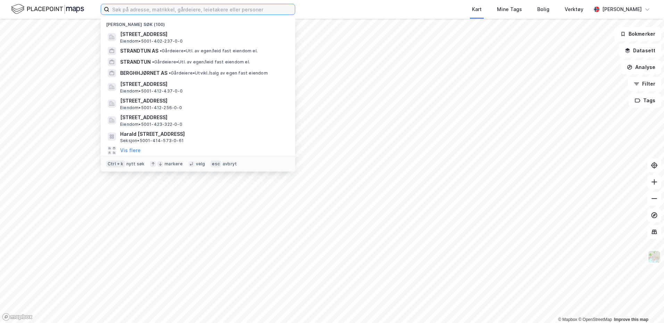 This screenshot has height=323, width=664. What do you see at coordinates (200, 164) in the screenshot?
I see `div: velg` at bounding box center [200, 164].